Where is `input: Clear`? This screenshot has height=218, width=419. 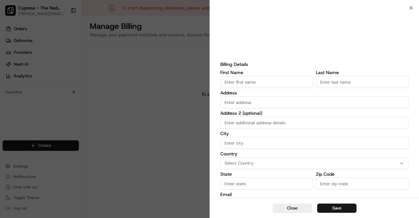 input: Clear is located at coordinates (63, 45).